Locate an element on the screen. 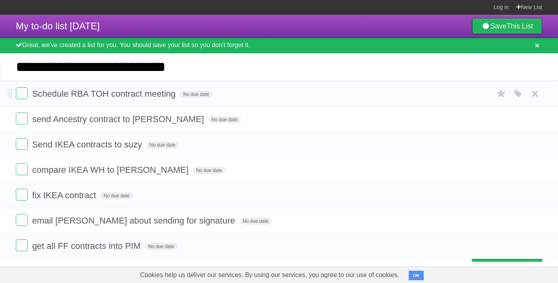 This screenshot has height=283, width=558. span: Schedule RBA TOH contract meeting is located at coordinates (105, 93).